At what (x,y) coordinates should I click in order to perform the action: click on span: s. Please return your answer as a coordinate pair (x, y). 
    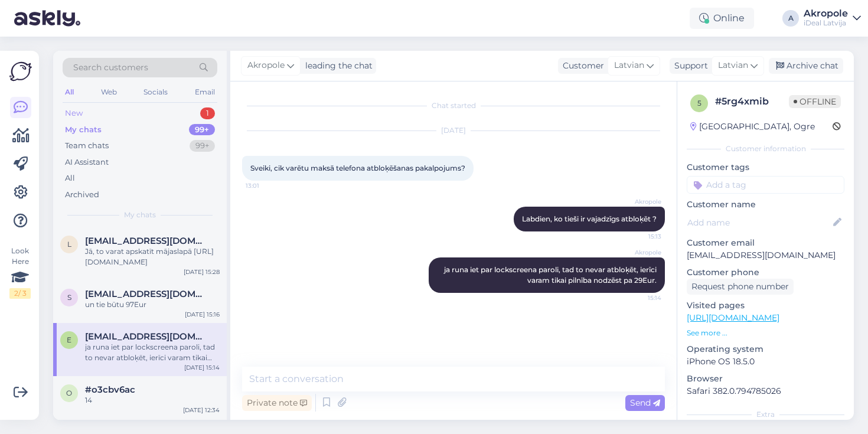
    Looking at the image, I should click on (69, 298).